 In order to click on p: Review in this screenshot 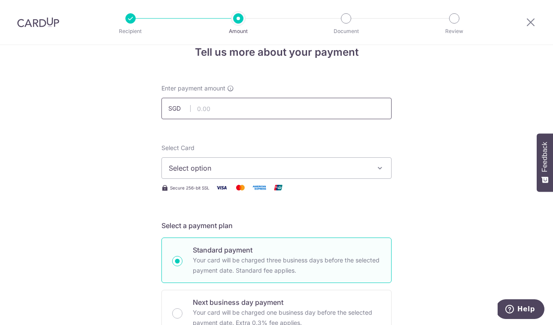, I will do `click(454, 31)`.